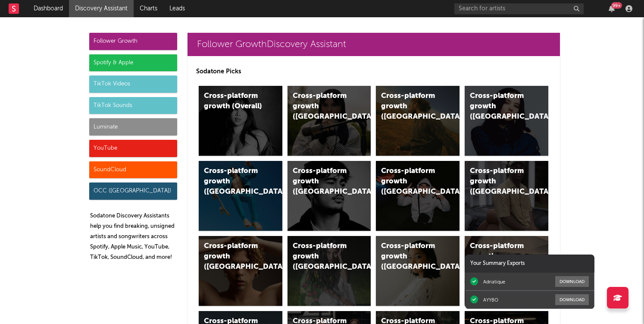 Image resolution: width=644 pixels, height=324 pixels. Describe the element at coordinates (241, 121) in the screenshot. I see `a: Cross-platform growth (Overall)` at that location.